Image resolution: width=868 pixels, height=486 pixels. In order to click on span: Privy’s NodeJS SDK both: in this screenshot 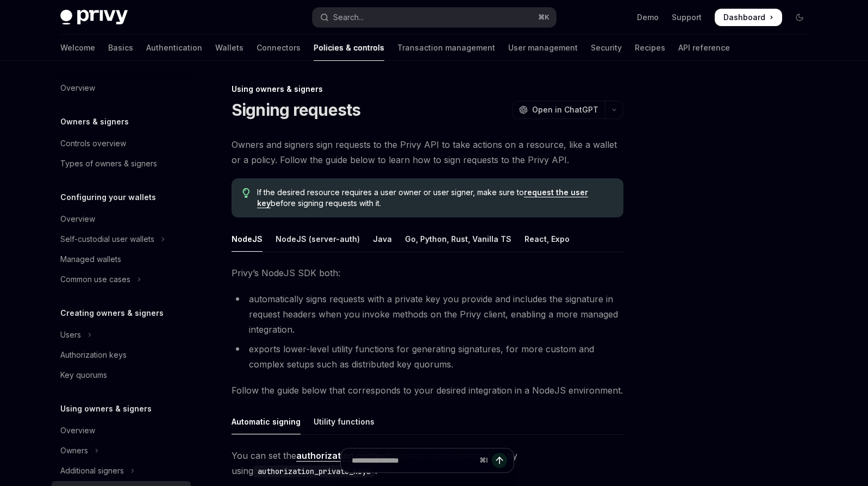, I will do `click(427, 273)`.